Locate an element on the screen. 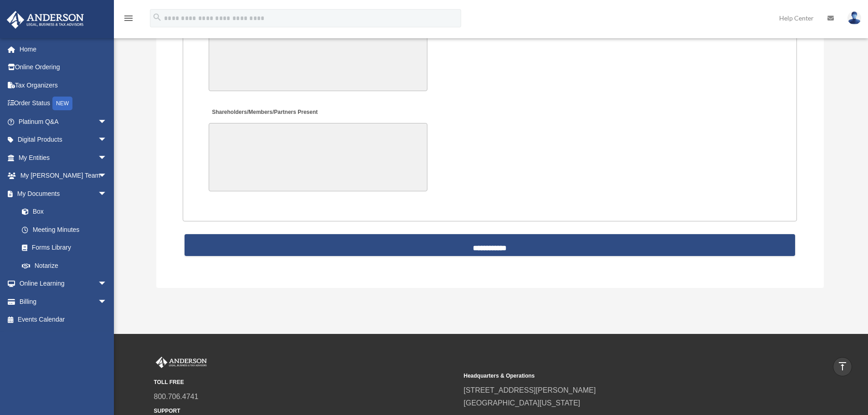 The width and height of the screenshot is (868, 415). a: Meeting Minutes is located at coordinates (64, 230).